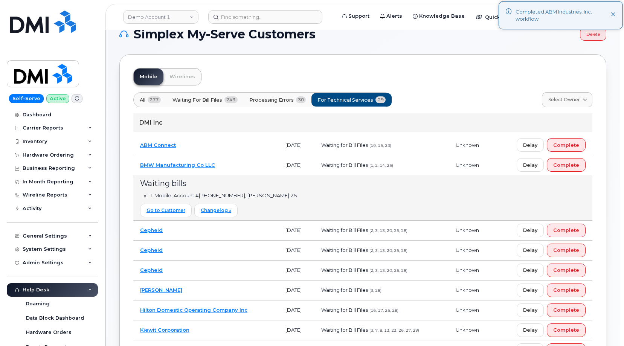 The height and width of the screenshot is (346, 624). What do you see at coordinates (193, 310) in the screenshot?
I see `a: Hilton Domestic Operating Company Inc` at bounding box center [193, 310].